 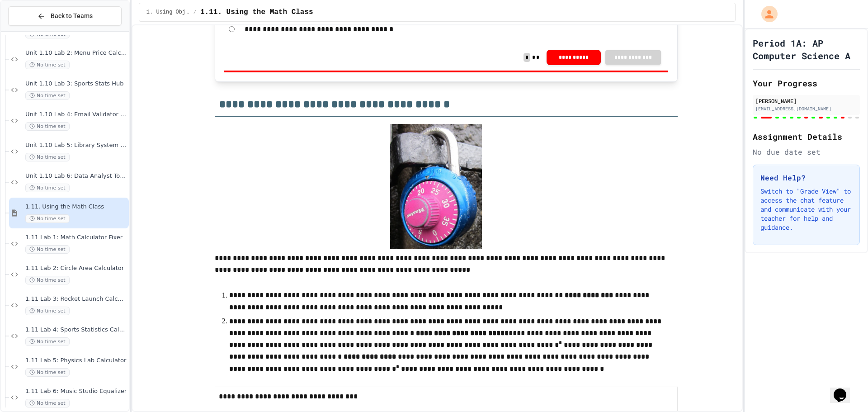 What do you see at coordinates (76, 329) in the screenshot?
I see `span: 1.11 Lab 4: Sports Statistics Calculator` at bounding box center [76, 329].